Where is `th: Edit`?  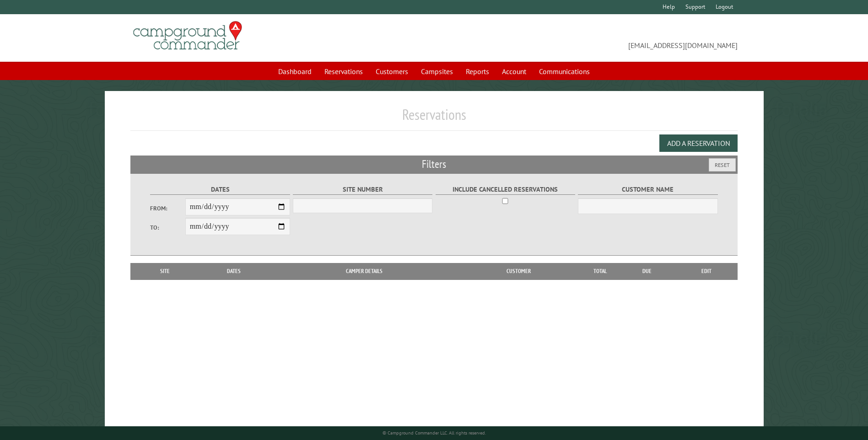 th: Edit is located at coordinates (707, 272).